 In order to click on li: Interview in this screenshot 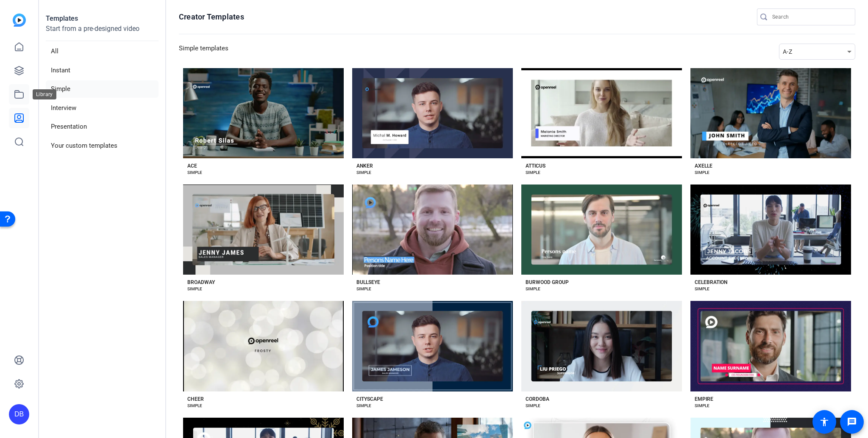, I will do `click(102, 108)`.